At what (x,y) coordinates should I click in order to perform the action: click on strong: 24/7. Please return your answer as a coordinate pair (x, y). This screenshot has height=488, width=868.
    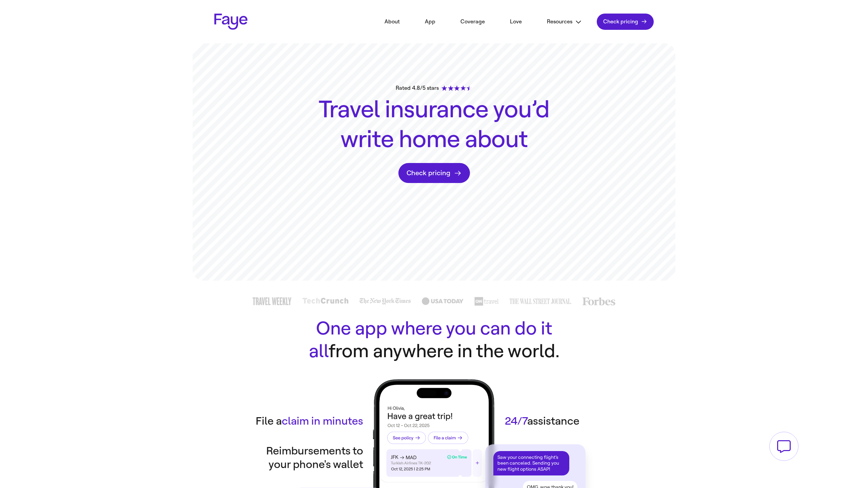
    Looking at the image, I should click on (516, 421).